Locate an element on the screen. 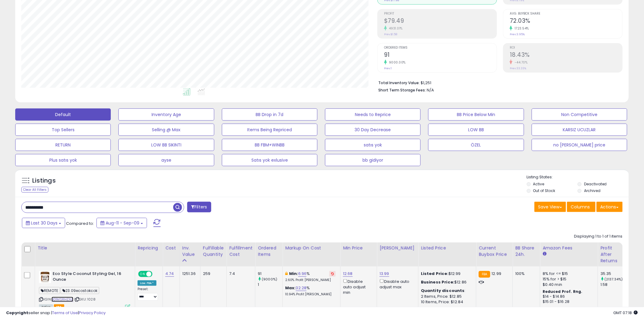 This screenshot has height=319, width=644. div: Profit After Returns is located at coordinates (612, 254).